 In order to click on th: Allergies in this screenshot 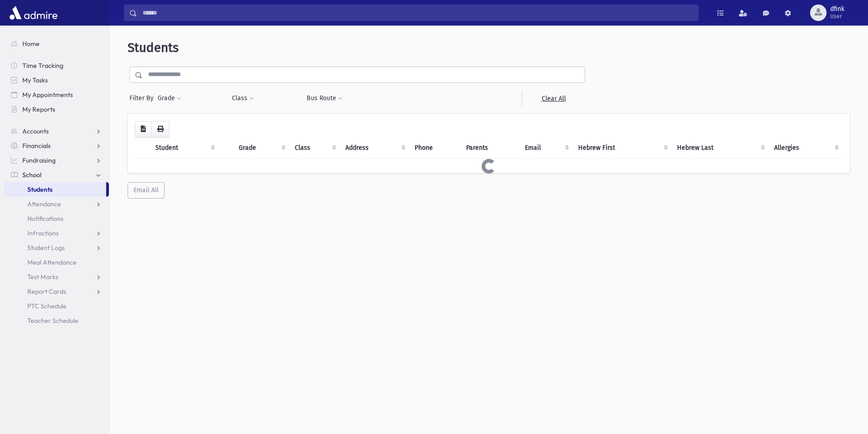, I will do `click(806, 148)`.